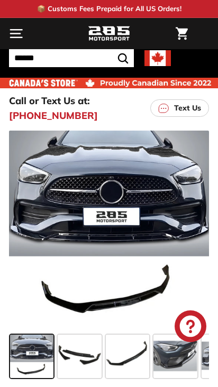  What do you see at coordinates (190, 327) in the screenshot?
I see `inbox-online-store-chat: Shopify online store chat` at bounding box center [190, 327].